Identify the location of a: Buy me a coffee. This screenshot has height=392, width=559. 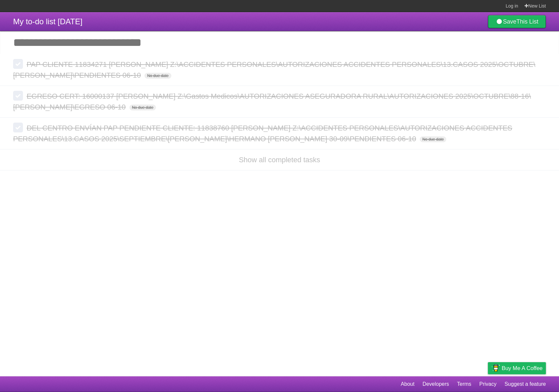
(516, 368).